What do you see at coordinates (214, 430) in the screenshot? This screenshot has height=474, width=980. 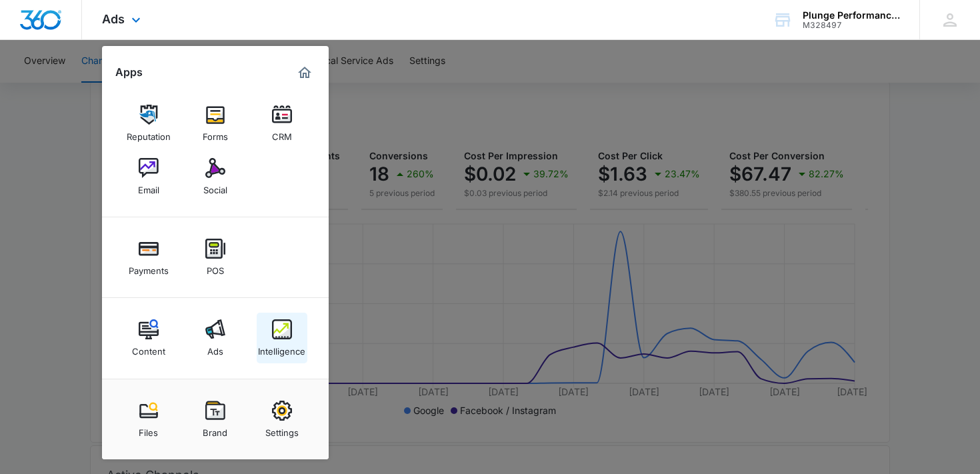 I see `div: Brand` at bounding box center [214, 430].